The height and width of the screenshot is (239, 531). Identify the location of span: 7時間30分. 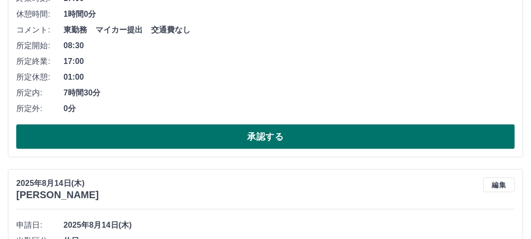
(289, 93).